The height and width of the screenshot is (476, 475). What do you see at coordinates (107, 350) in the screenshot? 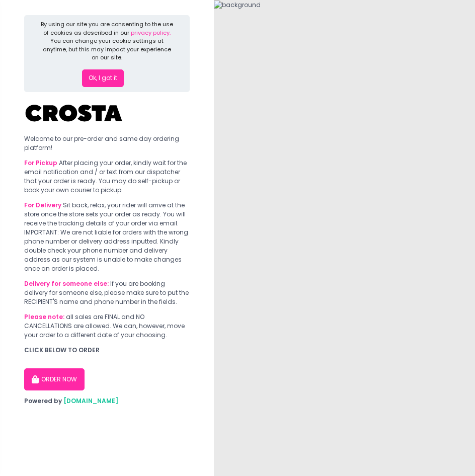
I see `div: CLICK BELOW TO ORDER` at bounding box center [107, 350].